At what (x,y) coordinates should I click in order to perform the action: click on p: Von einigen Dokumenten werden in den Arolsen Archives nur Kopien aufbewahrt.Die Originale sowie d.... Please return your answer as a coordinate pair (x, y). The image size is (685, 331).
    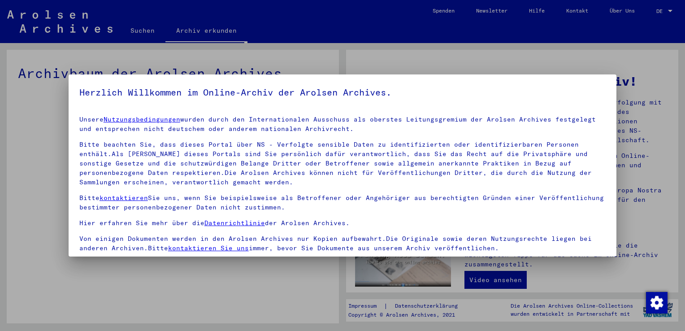
    Looking at the image, I should click on (342, 243).